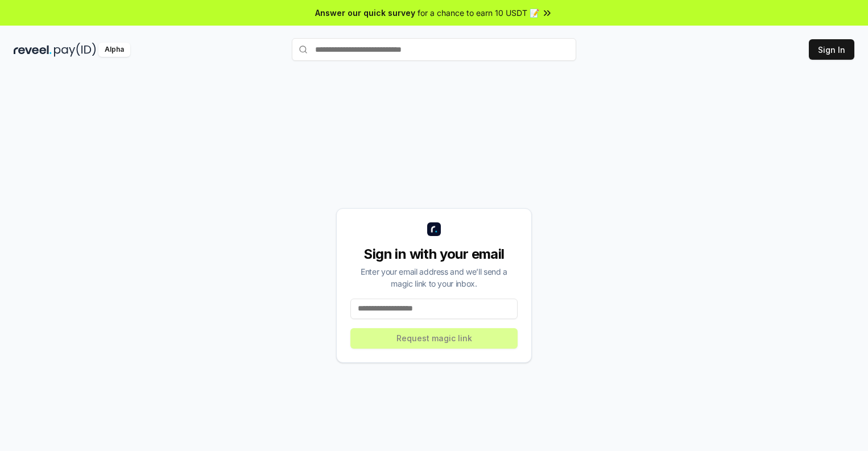 Image resolution: width=868 pixels, height=451 pixels. Describe the element at coordinates (434, 229) in the screenshot. I see `img: logo_small` at that location.